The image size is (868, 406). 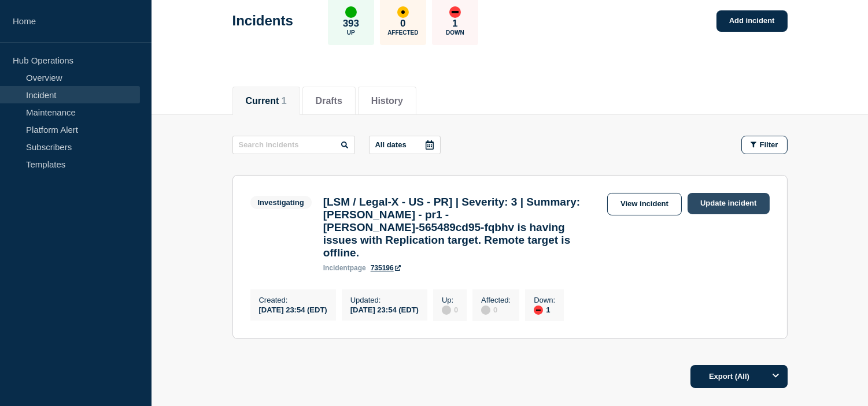 What do you see at coordinates (402, 24) in the screenshot?
I see `p: 0` at bounding box center [402, 24].